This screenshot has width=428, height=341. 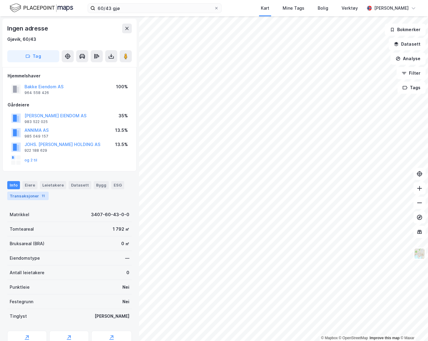 I want to click on div: Ingen adresse, so click(x=28, y=28).